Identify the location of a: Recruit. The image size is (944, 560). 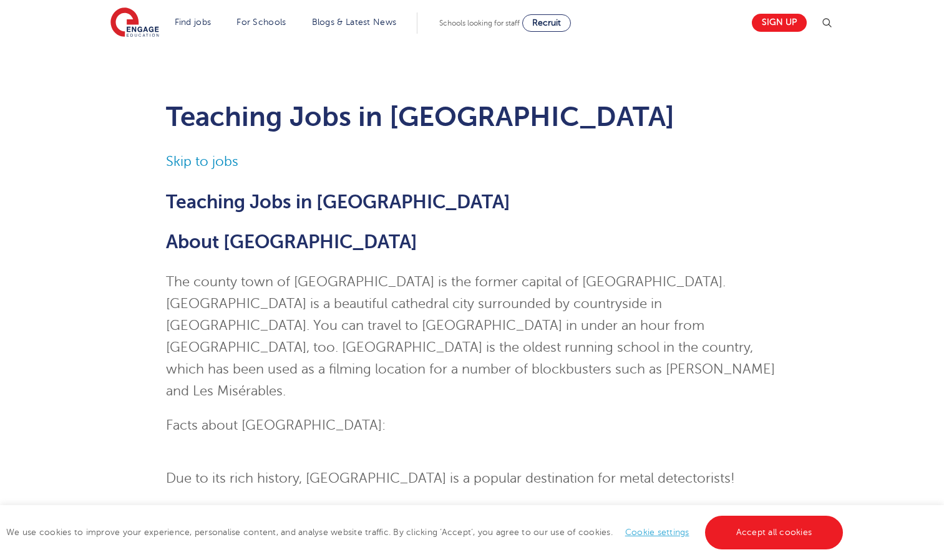
(547, 23).